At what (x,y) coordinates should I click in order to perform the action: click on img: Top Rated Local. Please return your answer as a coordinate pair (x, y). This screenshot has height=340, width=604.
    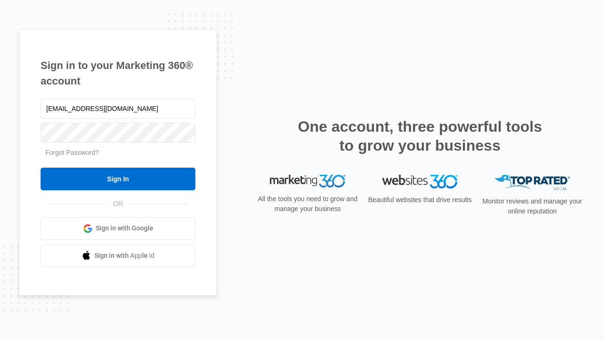
    Looking at the image, I should click on (532, 182).